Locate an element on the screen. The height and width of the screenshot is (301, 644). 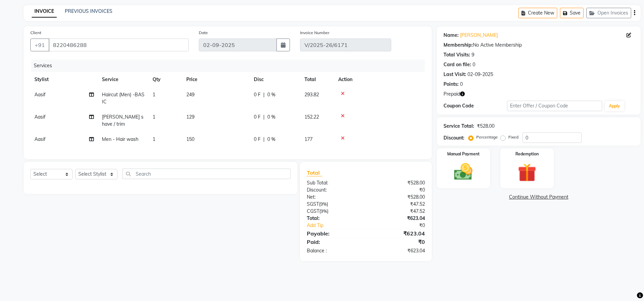
button: +91 is located at coordinates (40, 45).